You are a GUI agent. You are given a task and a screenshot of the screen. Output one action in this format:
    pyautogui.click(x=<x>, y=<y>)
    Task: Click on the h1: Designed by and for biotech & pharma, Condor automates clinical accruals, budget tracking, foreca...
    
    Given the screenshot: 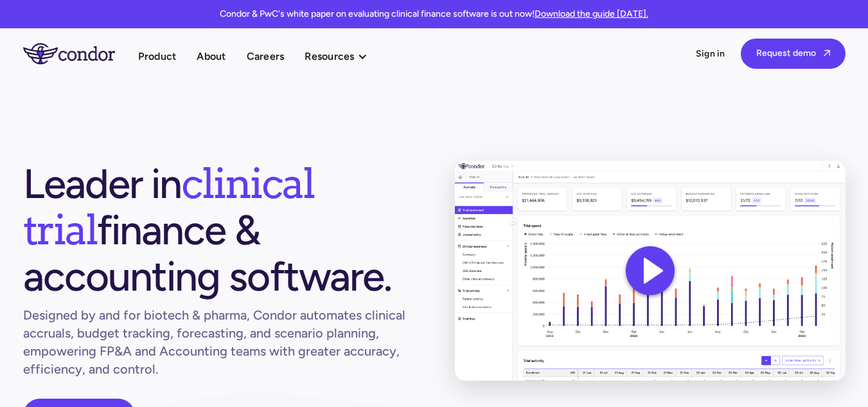 What is the action you would take?
    pyautogui.click(x=218, y=342)
    